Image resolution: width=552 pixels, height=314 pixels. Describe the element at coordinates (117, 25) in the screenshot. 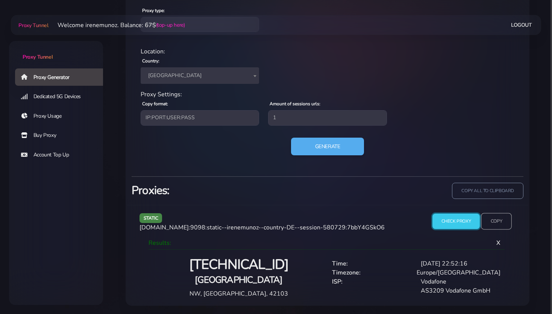

I see `li: Welcome irenemunoz. Balance: 67$` at that location.